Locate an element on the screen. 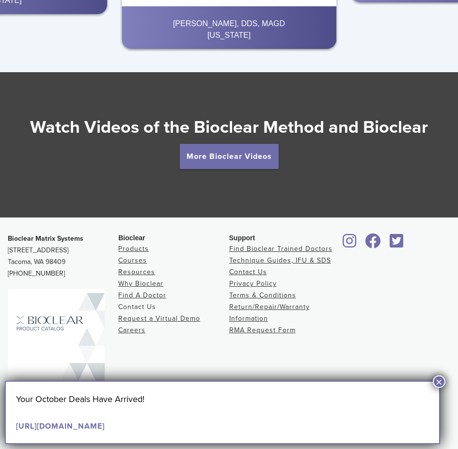 The width and height of the screenshot is (458, 449). img: Bioclear is located at coordinates (56, 352).